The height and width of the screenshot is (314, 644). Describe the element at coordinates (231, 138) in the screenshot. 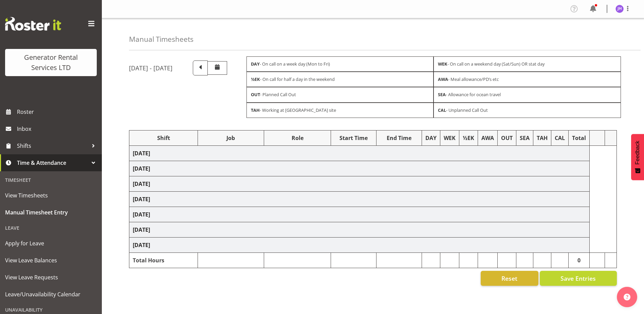

I see `div: Job` at that location.